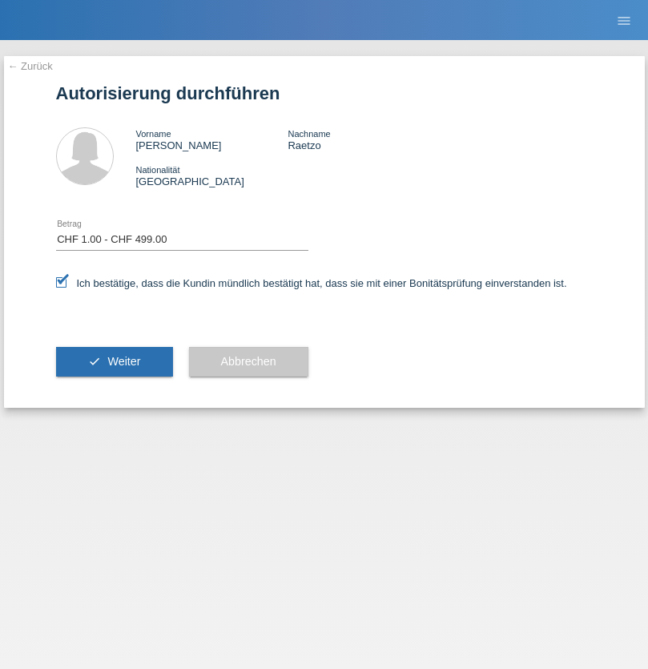 Image resolution: width=648 pixels, height=669 pixels. What do you see at coordinates (158, 170) in the screenshot?
I see `span: Nationalität` at bounding box center [158, 170].